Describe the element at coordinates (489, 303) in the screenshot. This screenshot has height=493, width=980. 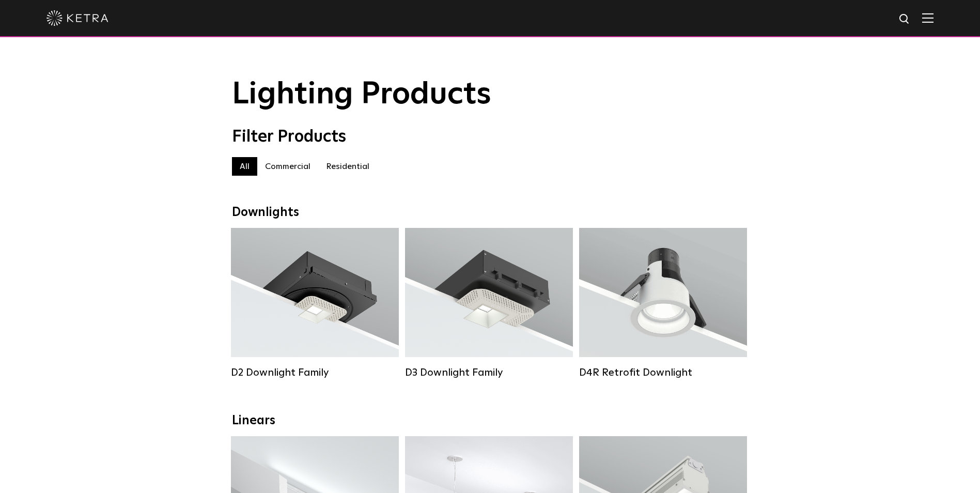
I see `a: D3 Downlight Family Lumen Output:700 / 900 / 1100Colors:White / Black / Silver / Bronze / Paintab...` at that location.